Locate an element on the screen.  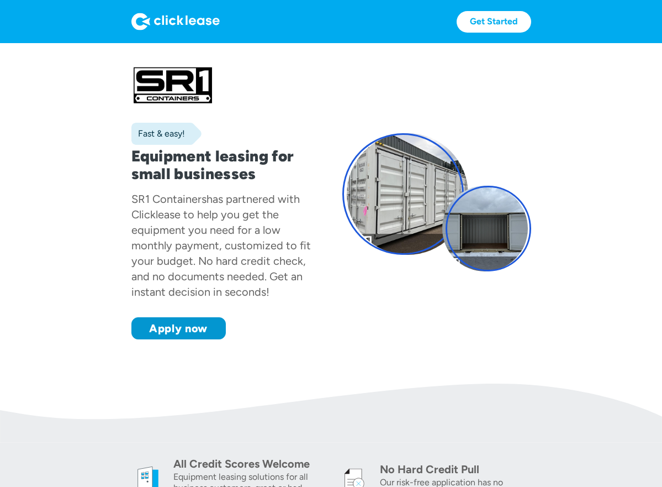
div: No Hard Credit Pull is located at coordinates (456, 469).